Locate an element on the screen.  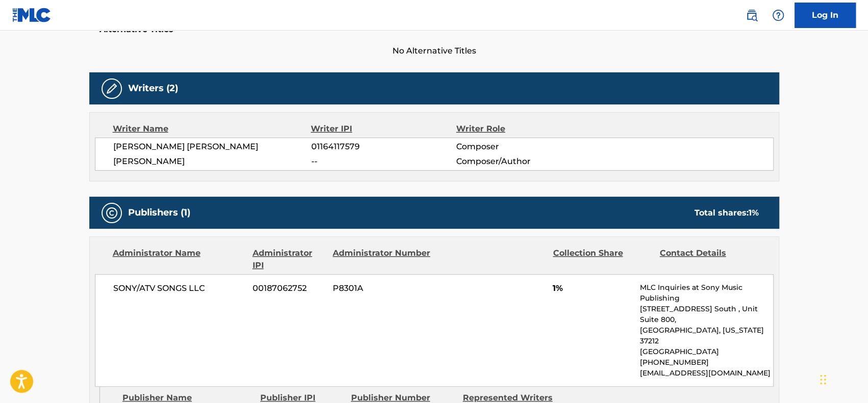
h5: Writers (2) is located at coordinates (153, 88).